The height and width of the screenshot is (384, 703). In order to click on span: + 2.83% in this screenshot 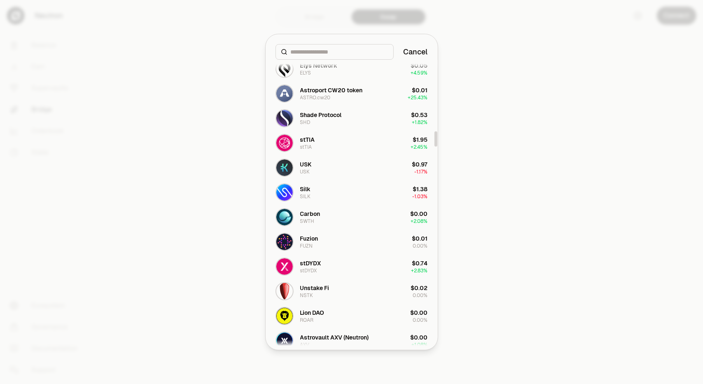, I will do `click(420, 271)`.